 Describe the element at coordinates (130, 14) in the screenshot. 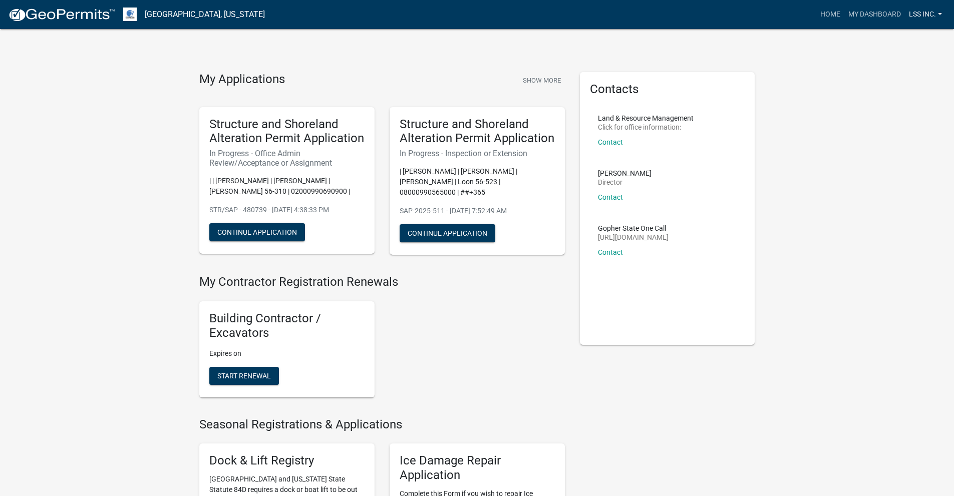

I see `img: Otter Tail County, Minnesota` at that location.